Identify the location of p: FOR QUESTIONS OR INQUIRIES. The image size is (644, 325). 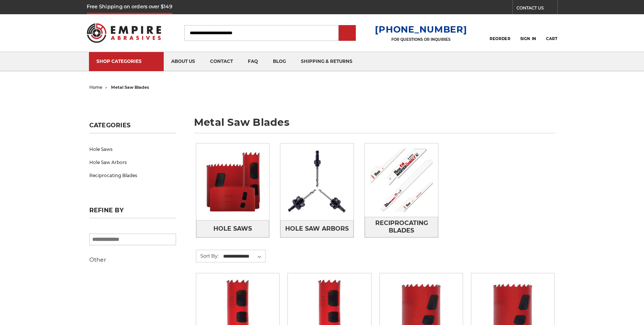
(421, 39).